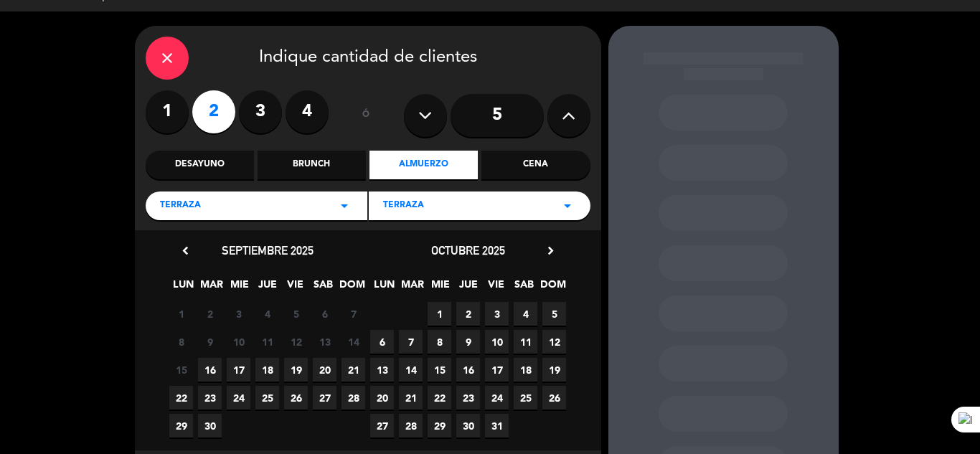  I want to click on span: septiembre 2025, so click(267, 250).